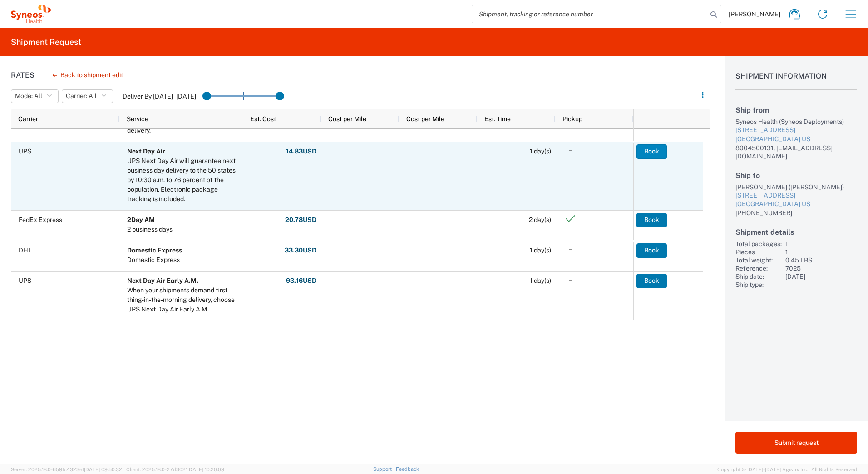 Image resolution: width=868 pixels, height=474 pixels. What do you see at coordinates (87, 75) in the screenshot?
I see `button: Back to shipment edit` at bounding box center [87, 75].